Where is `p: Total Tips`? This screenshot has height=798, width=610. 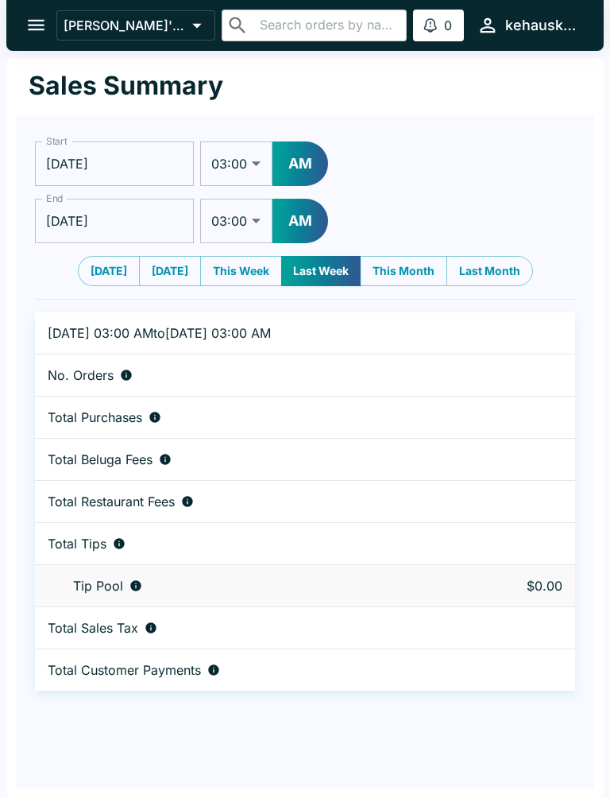
p: Total Tips is located at coordinates (77, 544).